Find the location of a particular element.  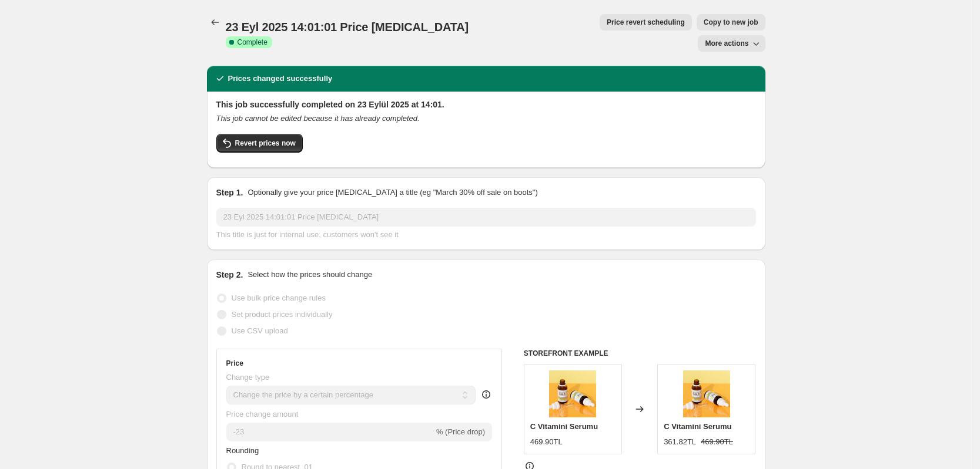

span: This title is just for internal use, customers won't see it is located at coordinates (308, 234).